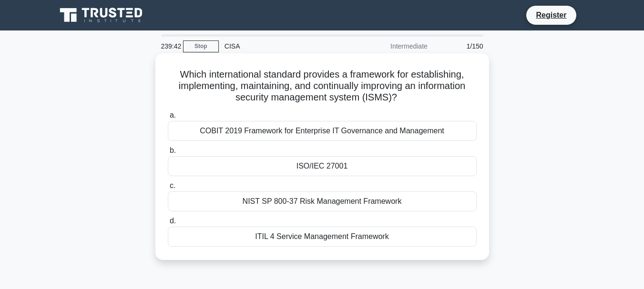 The image size is (644, 289). I want to click on span: b., so click(172, 150).